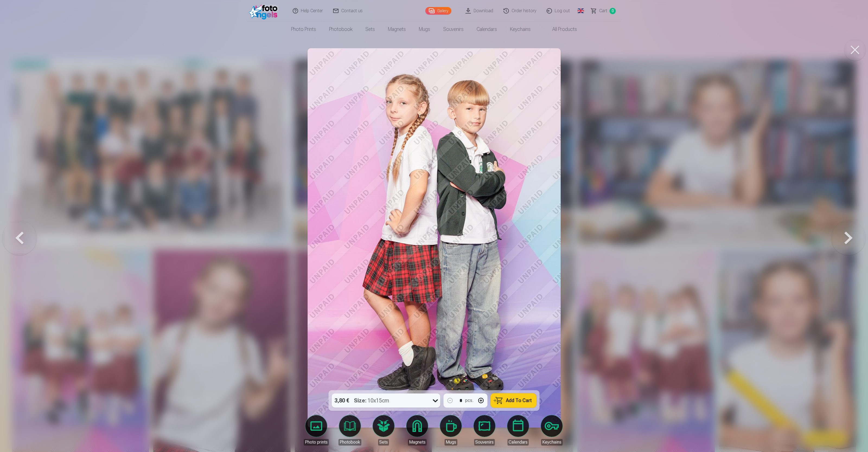 This screenshot has width=868, height=452. Describe the element at coordinates (438, 11) in the screenshot. I see `a: Gallery` at that location.